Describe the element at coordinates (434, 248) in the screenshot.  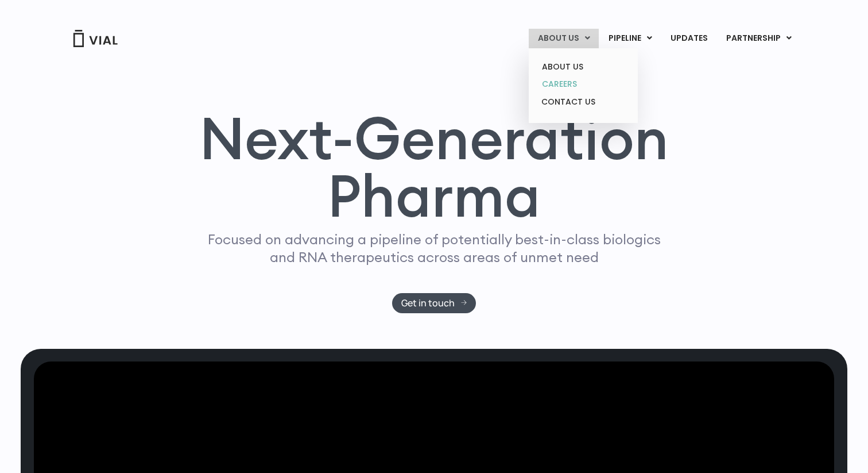
I see `p: Focused on advancing a pipeline of potentially best-in-class biologics and RNA therapeutics acros...` at that location.